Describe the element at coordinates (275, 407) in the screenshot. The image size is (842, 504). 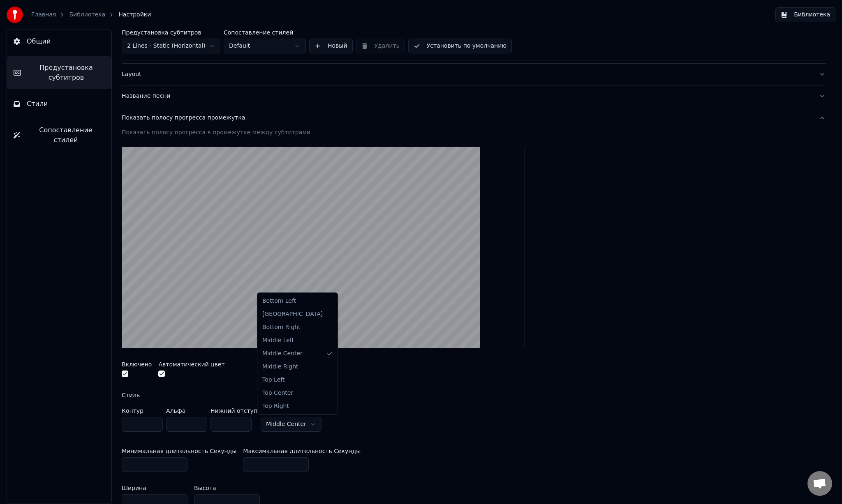
I see `span: Top Right` at that location.